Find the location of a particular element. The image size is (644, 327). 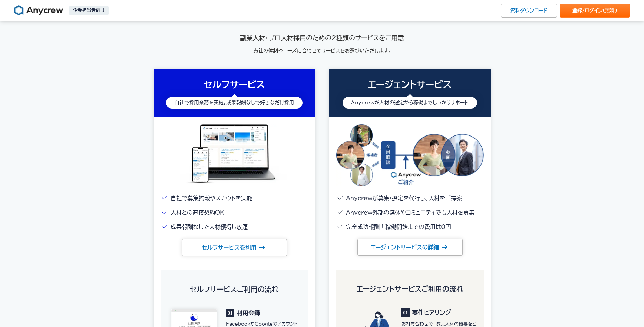

li: 成果報酬なしで人材獲得し放題 is located at coordinates (234, 227).